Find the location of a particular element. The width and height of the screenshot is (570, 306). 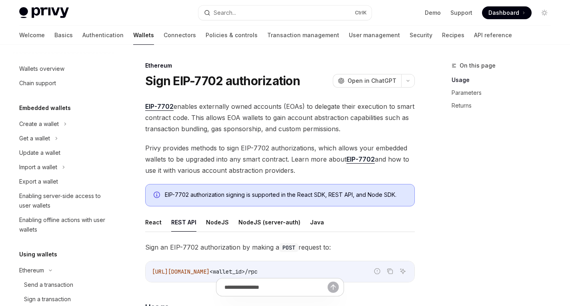

span: Privy provides methods to sign EIP-7702 authorizations, which allows your embedded wallets to be ... is located at coordinates (280, 159).